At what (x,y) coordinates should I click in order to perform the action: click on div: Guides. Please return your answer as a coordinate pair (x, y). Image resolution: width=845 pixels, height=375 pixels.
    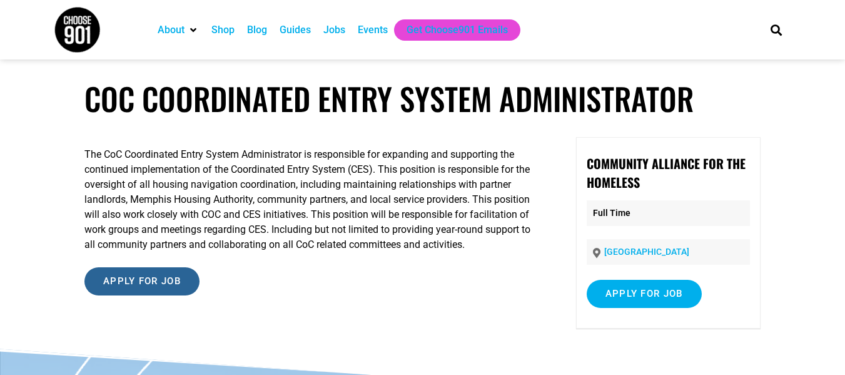
    Looking at the image, I should click on (295, 30).